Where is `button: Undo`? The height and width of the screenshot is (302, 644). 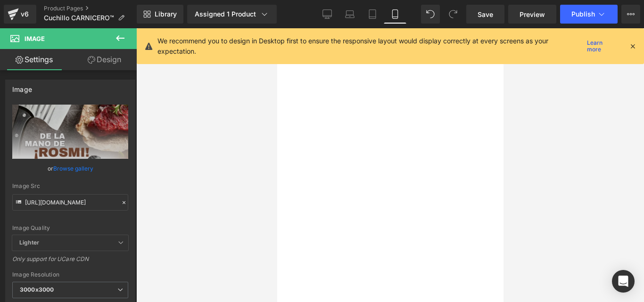
button: Undo is located at coordinates (430, 14).